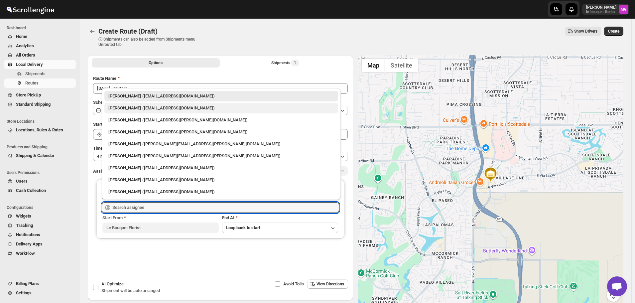 Image resolution: width=635 pixels, height=303 pixels. I want to click on span: All Orders, so click(26, 55).